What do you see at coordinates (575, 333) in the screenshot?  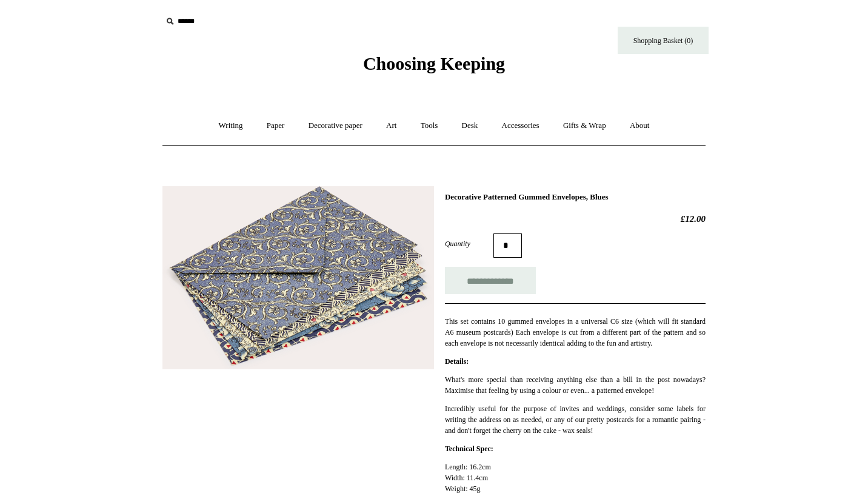 I see `p: This set contains 10 gummed envelopes in a universal C6 size (which will fit standard A6 museum p...` at bounding box center [575, 333].